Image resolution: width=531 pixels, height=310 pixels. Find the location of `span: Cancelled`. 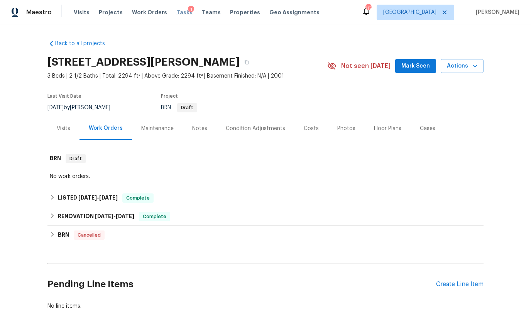

span: Cancelled is located at coordinates (89, 235).